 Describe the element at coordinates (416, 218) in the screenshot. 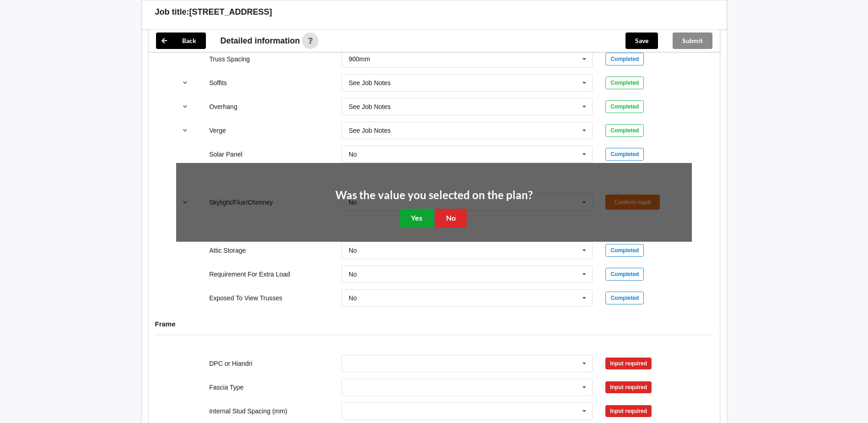

I see `button: Yes` at that location.